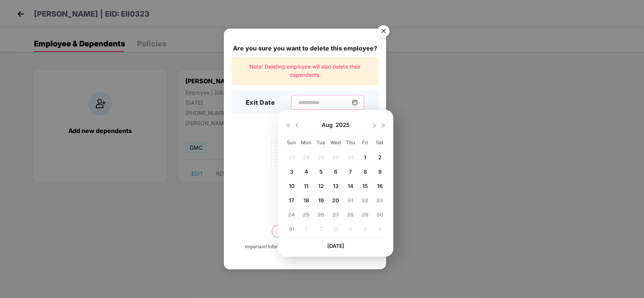 Image resolution: width=644 pixels, height=298 pixels. Describe the element at coordinates (380, 143) in the screenshot. I see `div: Sat` at that location.